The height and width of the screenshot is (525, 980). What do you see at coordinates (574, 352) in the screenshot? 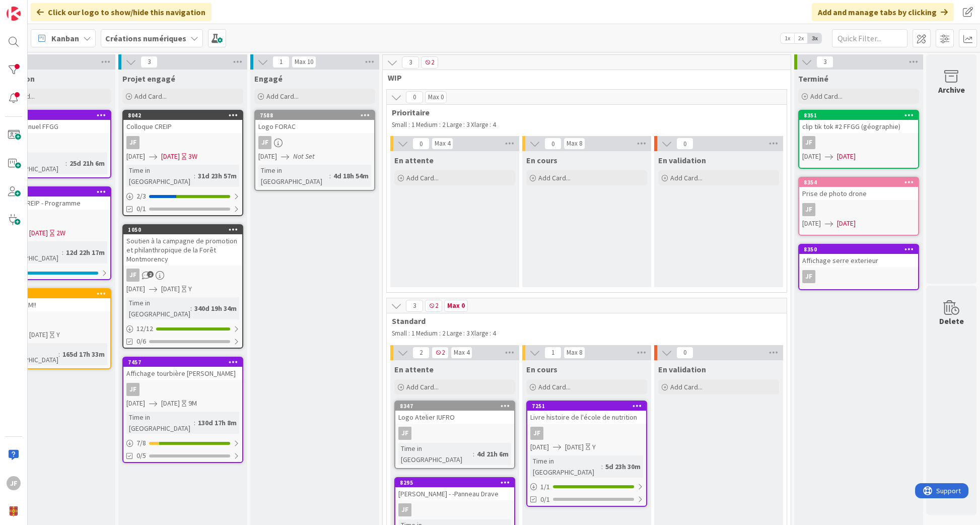
I see `div: Max 8` at bounding box center [574, 352].